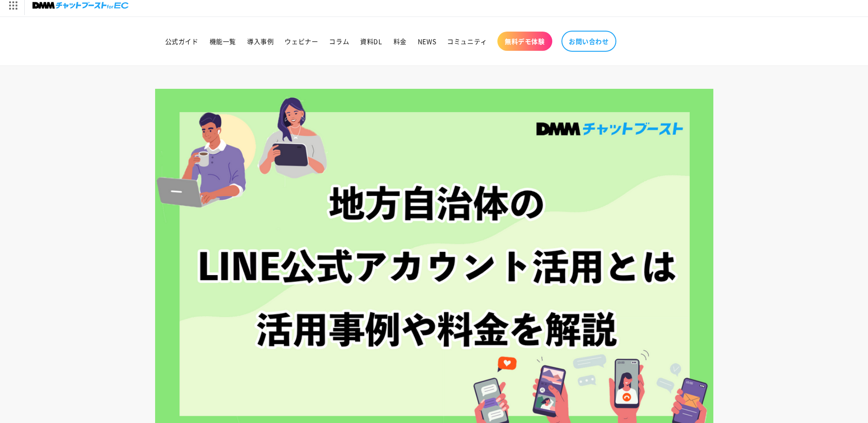 This screenshot has width=868, height=423. I want to click on span: 資料DL, so click(371, 41).